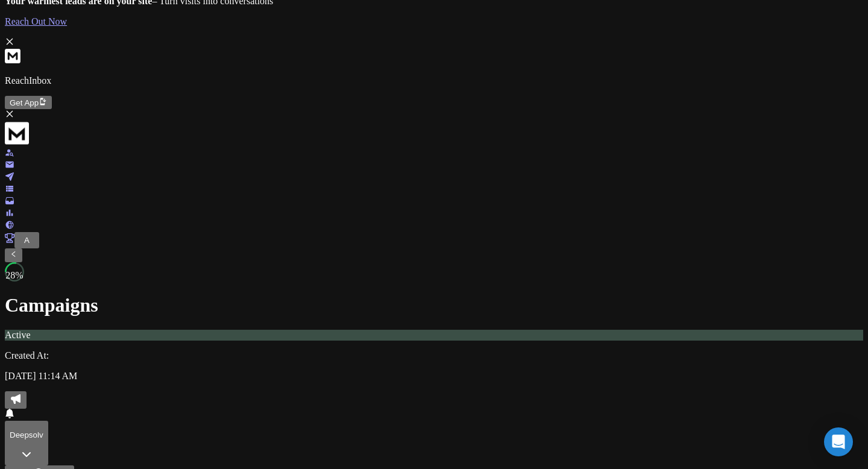 The width and height of the screenshot is (868, 469). Describe the element at coordinates (434, 305) in the screenshot. I see `h1: Campaigns` at that location.